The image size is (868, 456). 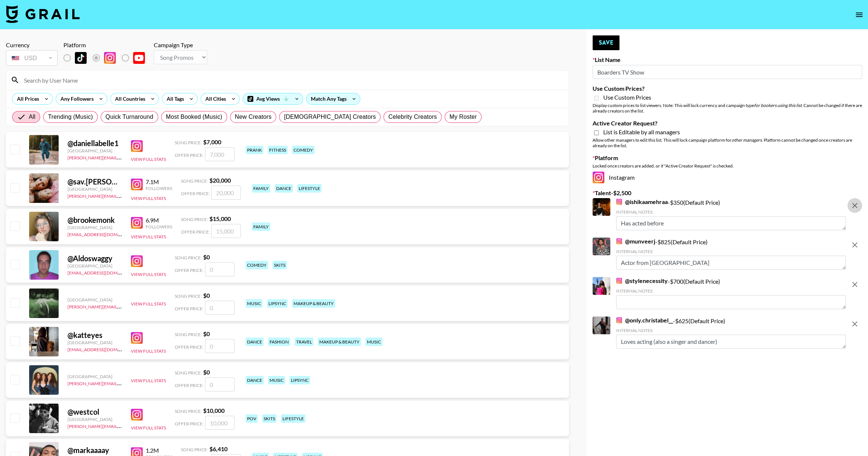 What do you see at coordinates (158, 182) in the screenshot?
I see `div: 7.1M` at bounding box center [158, 182].